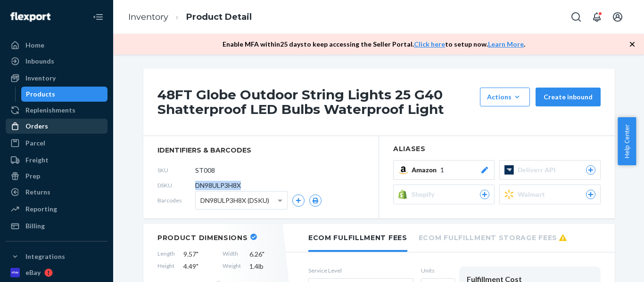 Image resolution: width=644 pixels, height=282 pixels. I want to click on div: Inbounds, so click(40, 61).